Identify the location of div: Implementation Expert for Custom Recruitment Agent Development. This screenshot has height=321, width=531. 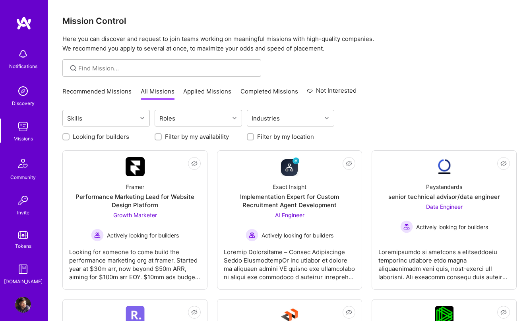
(289, 201).